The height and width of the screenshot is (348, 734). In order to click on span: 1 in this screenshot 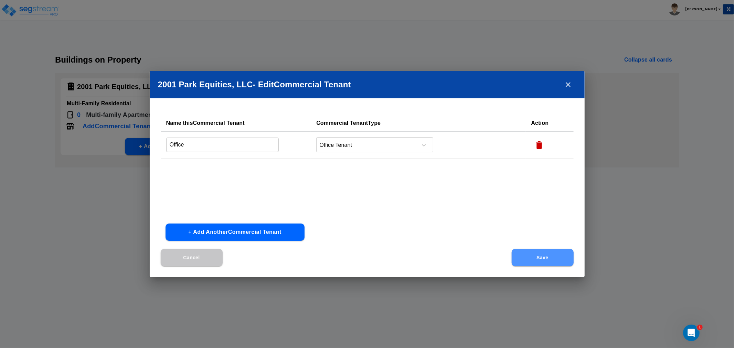, I will do `click(700, 328)`.